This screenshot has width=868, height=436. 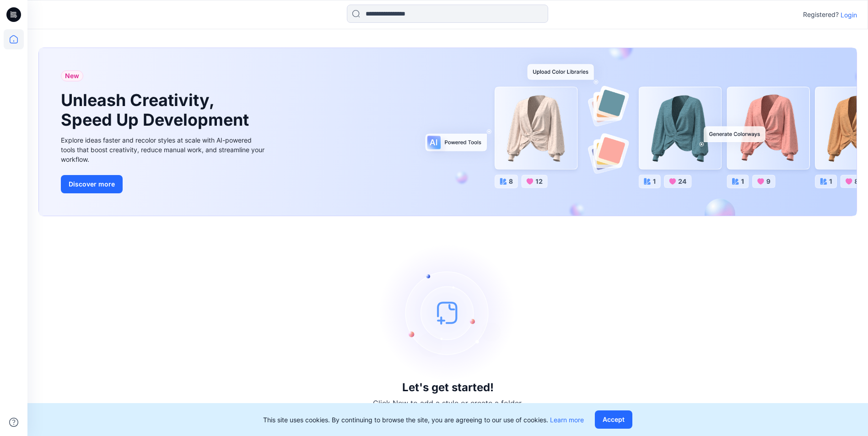 What do you see at coordinates (448, 313) in the screenshot?
I see `img: empty-state-image.svg` at bounding box center [448, 313].